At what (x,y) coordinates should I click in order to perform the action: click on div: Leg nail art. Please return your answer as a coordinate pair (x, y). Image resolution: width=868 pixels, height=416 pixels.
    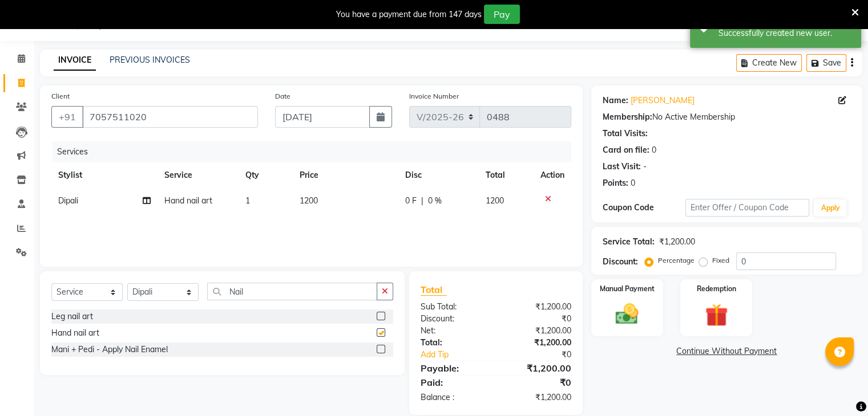
    Looking at the image, I should click on (72, 316).